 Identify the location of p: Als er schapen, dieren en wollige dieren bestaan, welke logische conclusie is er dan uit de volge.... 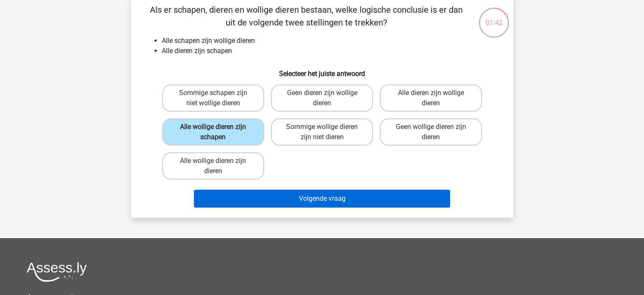
(306, 16).